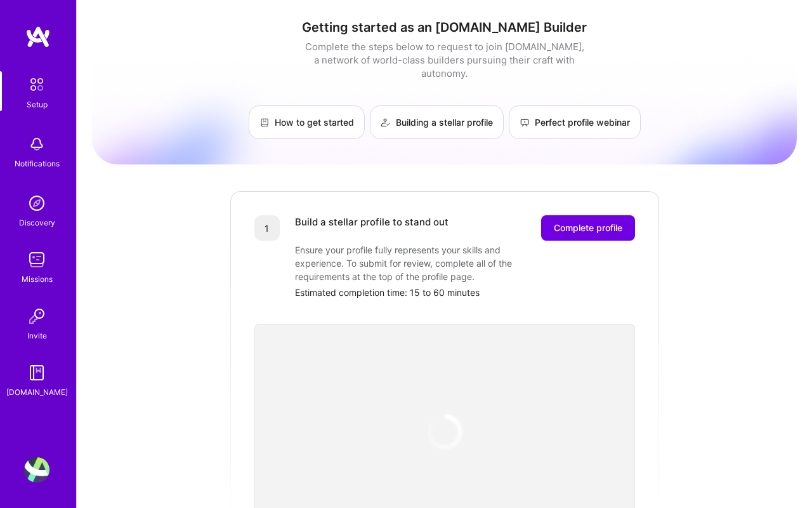  I want to click on span: Complete profile, so click(588, 227).